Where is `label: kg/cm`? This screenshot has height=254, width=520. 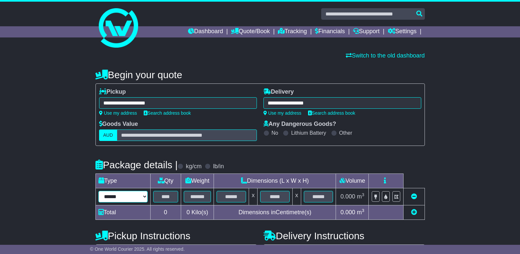 label: kg/cm is located at coordinates (194, 166).